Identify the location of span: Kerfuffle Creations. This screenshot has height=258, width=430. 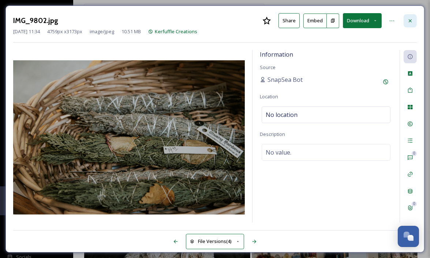
(176, 31).